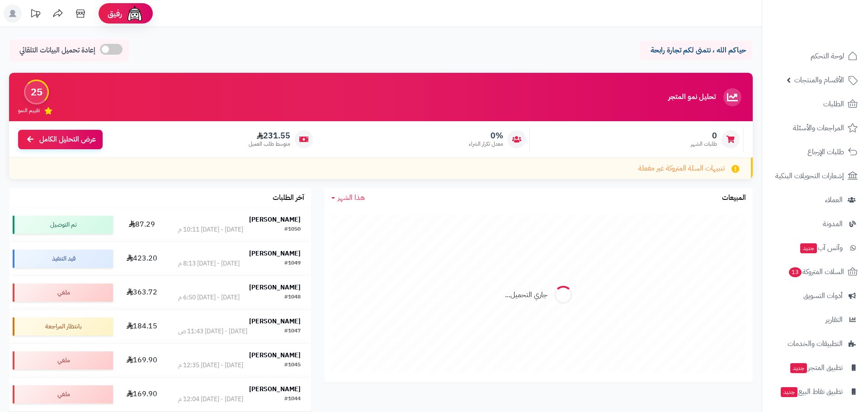 The width and height of the screenshot is (868, 412). Describe the element at coordinates (815, 271) in the screenshot. I see `a: السلات المتروكة13` at that location.